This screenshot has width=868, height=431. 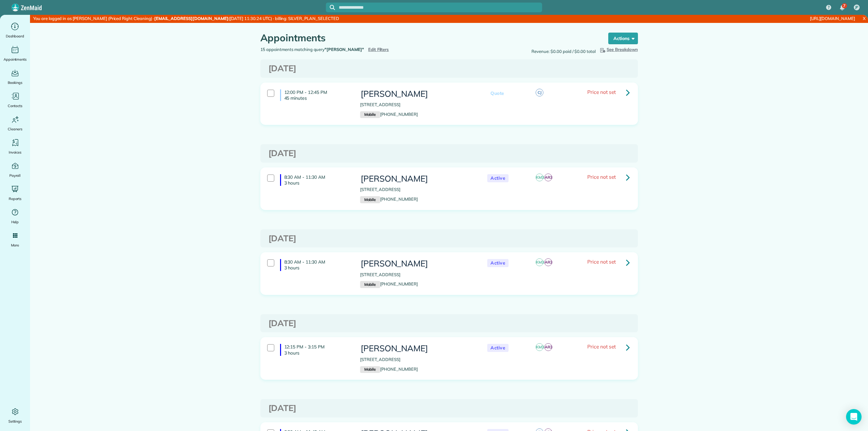 What do you see at coordinates (15, 77) in the screenshot?
I see `a: Bookings` at bounding box center [15, 77].